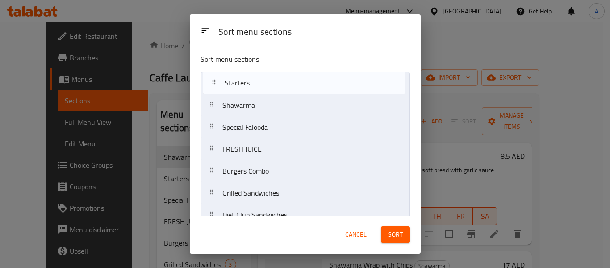 Image resolution: width=610 pixels, height=268 pixels. What do you see at coordinates (395, 234) in the screenshot?
I see `span: Sort` at bounding box center [395, 234].